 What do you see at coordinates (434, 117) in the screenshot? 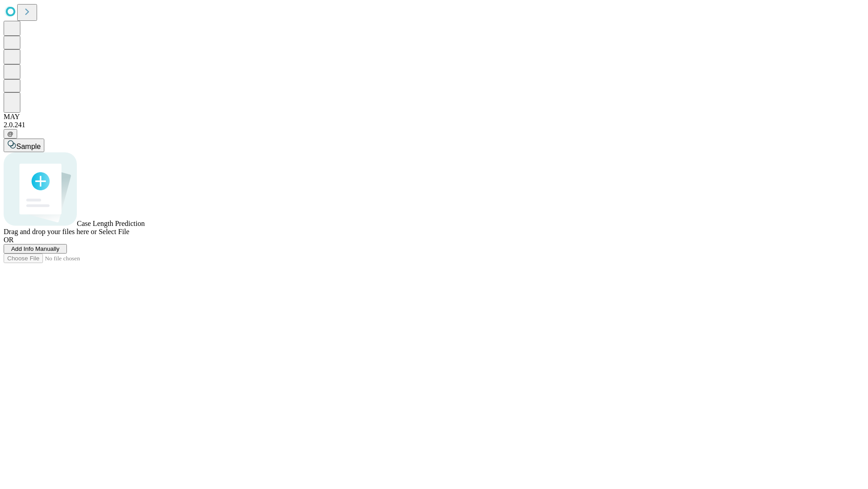
I see `div: MAY` at bounding box center [434, 117].